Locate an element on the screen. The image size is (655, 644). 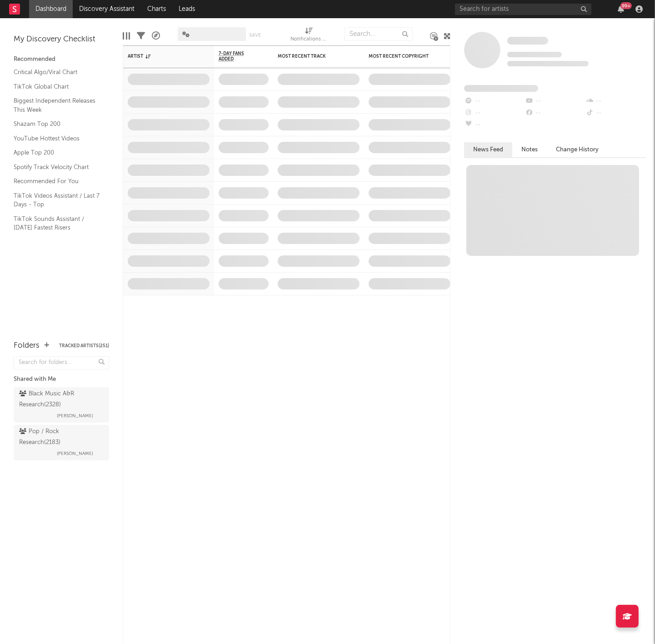
div: Artist is located at coordinates (162, 56).